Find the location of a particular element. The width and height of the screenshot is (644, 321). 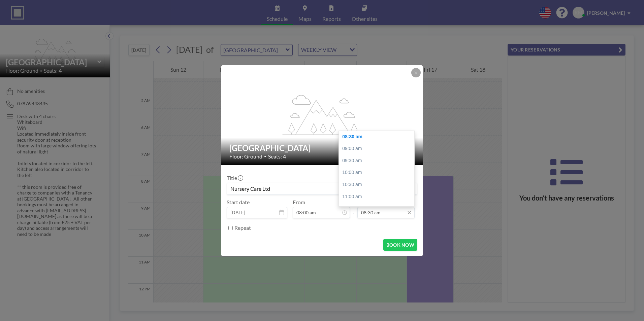

div: 08:30 am is located at coordinates (378, 137).